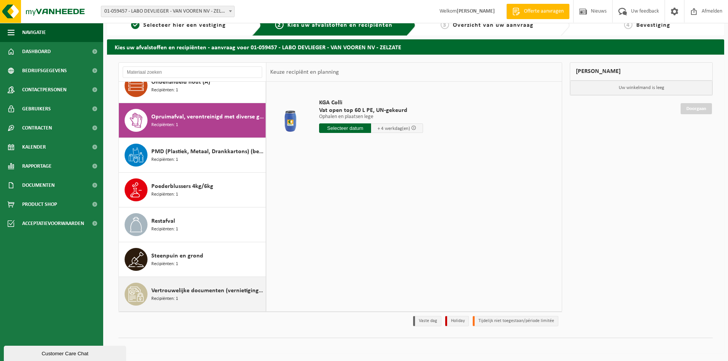 The image size is (728, 361). What do you see at coordinates (178, 25) in the screenshot?
I see `a: 1Selecteer hier een vestiging` at bounding box center [178, 25].